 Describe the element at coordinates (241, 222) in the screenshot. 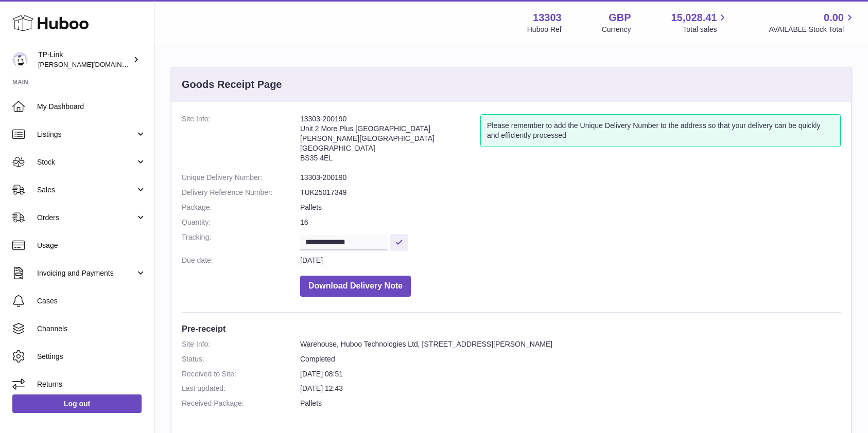

I see `dt: Quantity:` at that location.